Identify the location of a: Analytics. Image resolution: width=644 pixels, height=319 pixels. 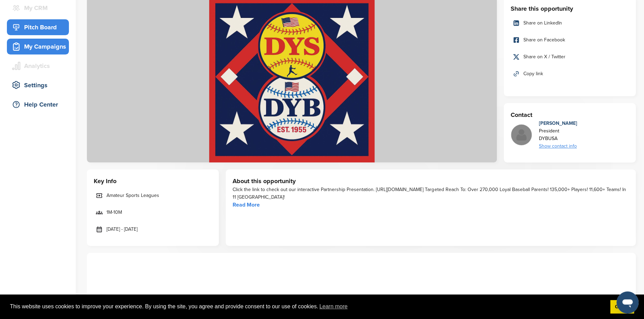
(38, 66).